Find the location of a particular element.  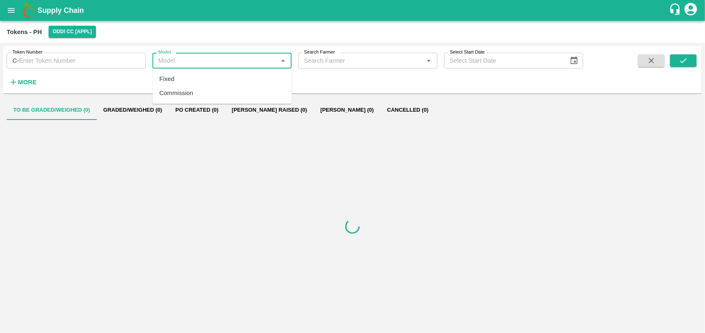

button: More is located at coordinates (22, 82).